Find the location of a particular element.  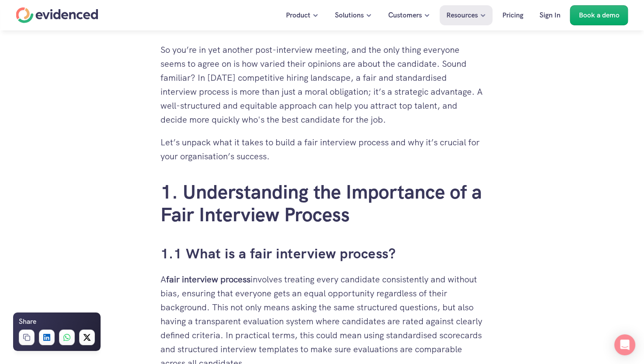

a: 1. Understanding the Importance of a Fair Interview Process is located at coordinates (323, 204).